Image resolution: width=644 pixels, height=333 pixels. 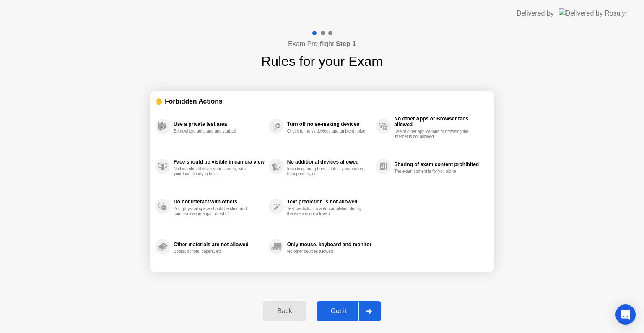 What do you see at coordinates (329, 201) in the screenshot?
I see `div: Text prediction is not allowed` at bounding box center [329, 201].